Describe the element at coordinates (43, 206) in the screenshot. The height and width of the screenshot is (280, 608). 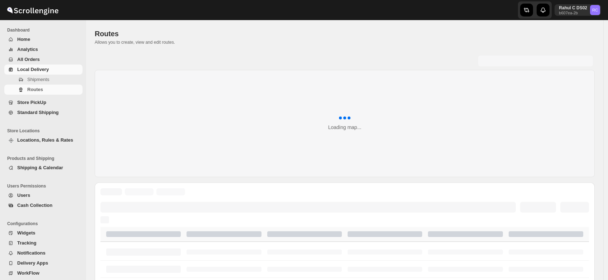
I see `button: Cash Collection` at that location.